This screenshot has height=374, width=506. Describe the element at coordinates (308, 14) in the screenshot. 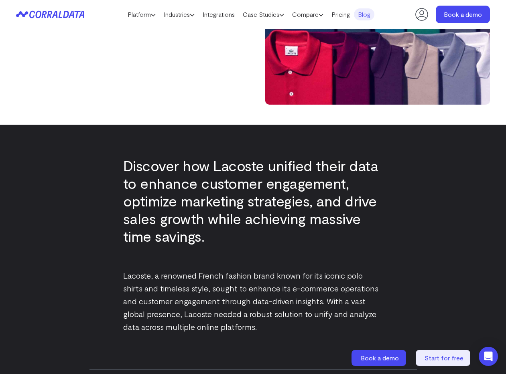

I see `a: Compare` at that location.